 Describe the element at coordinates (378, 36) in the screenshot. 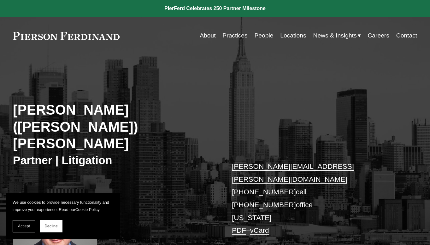

I see `a: Careers` at that location.